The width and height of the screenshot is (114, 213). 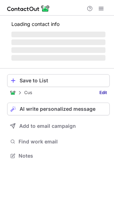 What do you see at coordinates (28, 9) in the screenshot?
I see `img: ContactOut v5.3.10` at bounding box center [28, 9].